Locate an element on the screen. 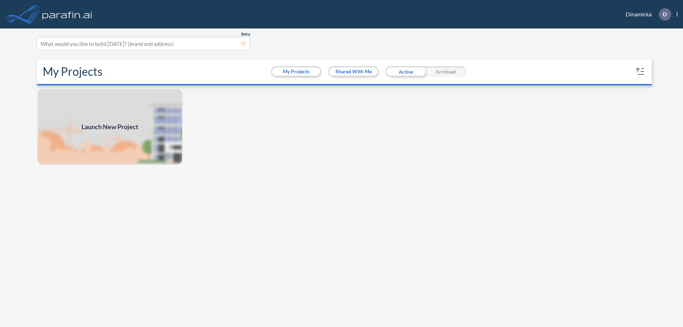  img: add is located at coordinates (110, 127).